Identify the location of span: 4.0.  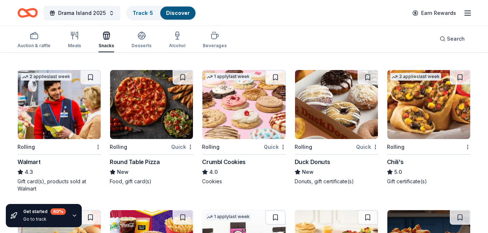
(213, 172).